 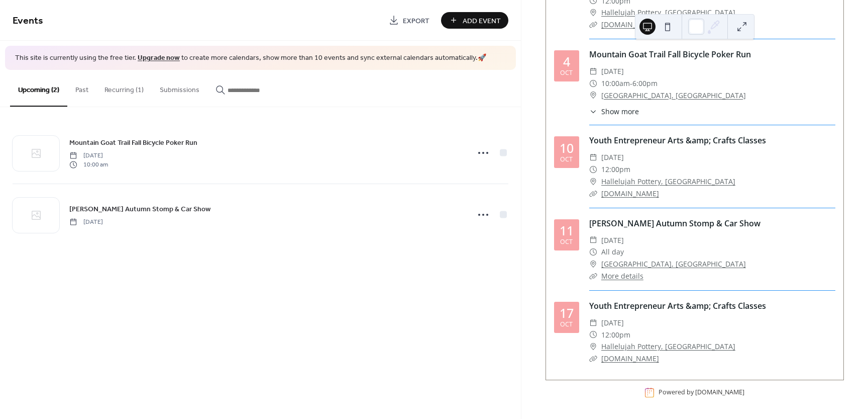 I want to click on a: Export, so click(x=409, y=20).